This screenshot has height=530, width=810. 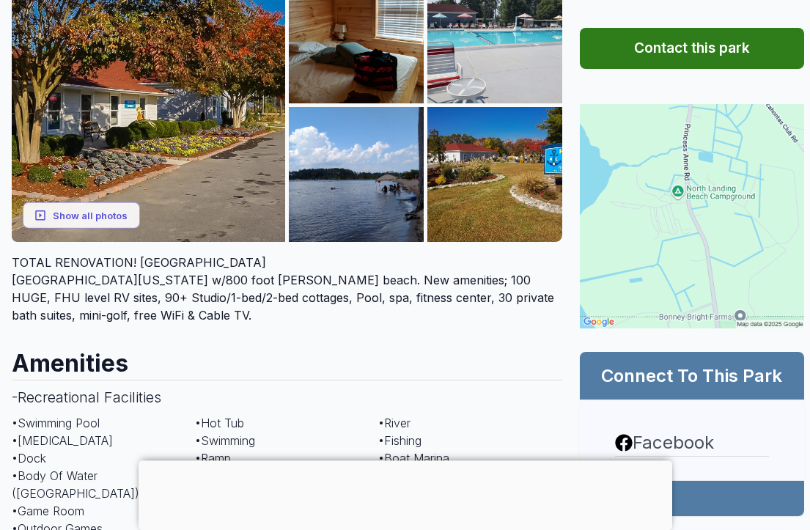 I want to click on h2: Connect To This Park, so click(x=692, y=375).